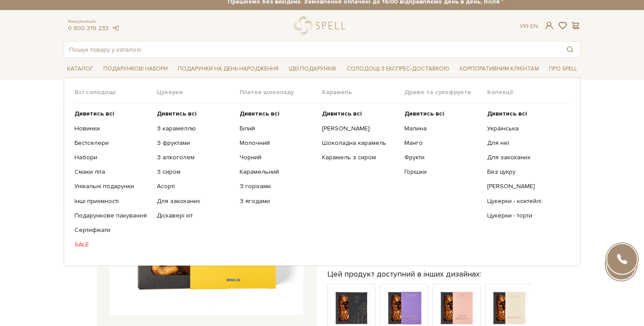  What do you see at coordinates (525, 216) in the screenshot?
I see `a: Цукерки - торти` at bounding box center [525, 216].